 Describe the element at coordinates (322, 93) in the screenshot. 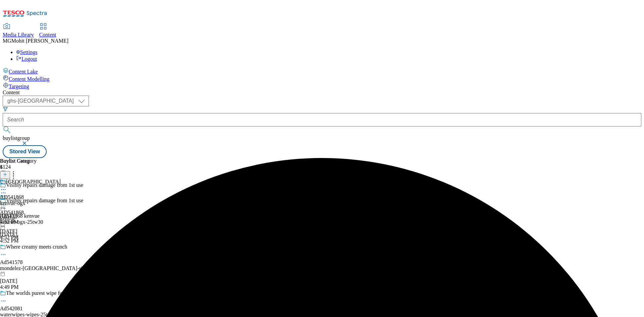

I see `div: Content` at that location.